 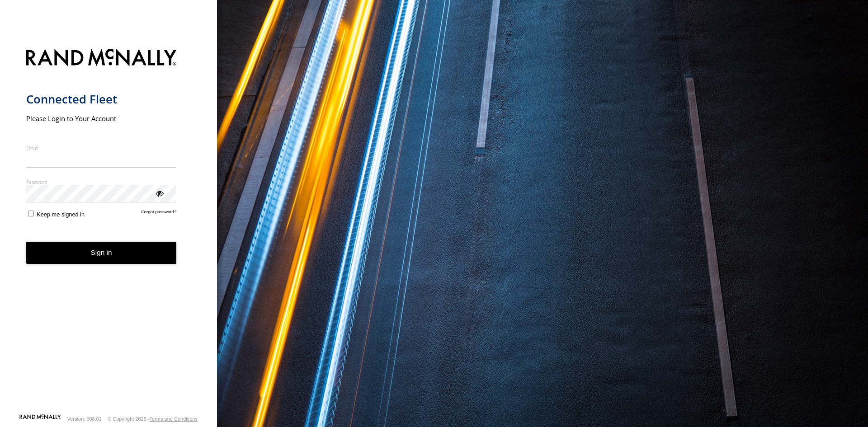 What do you see at coordinates (101, 253) in the screenshot?
I see `button: Sign in` at bounding box center [101, 253].